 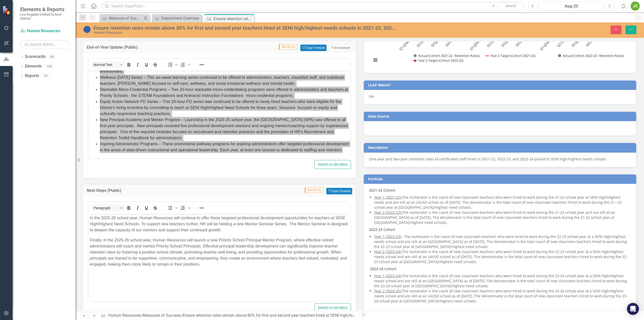 What do you see at coordinates (501, 147) in the screenshot?
I see `h3: Description` at bounding box center [501, 147].